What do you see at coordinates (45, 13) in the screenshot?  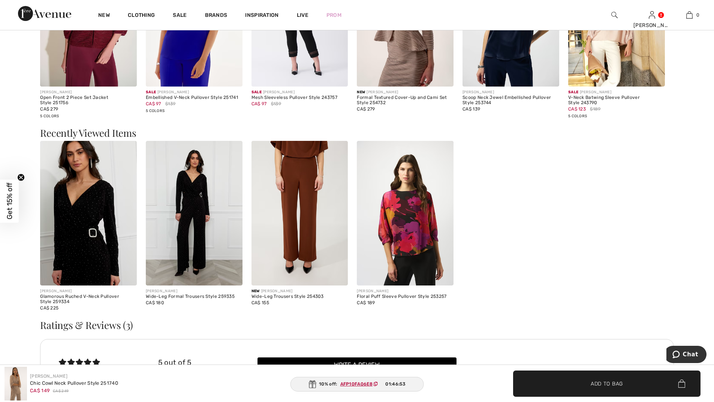 I see `img: 1ère Avenue` at bounding box center [45, 13].